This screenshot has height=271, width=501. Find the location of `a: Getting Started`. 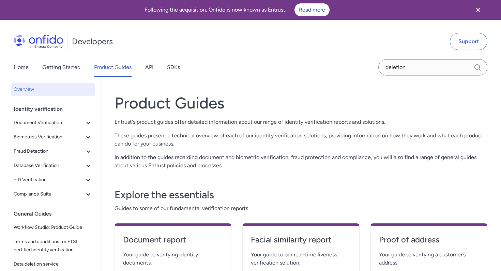

a: Getting Started is located at coordinates (61, 67).